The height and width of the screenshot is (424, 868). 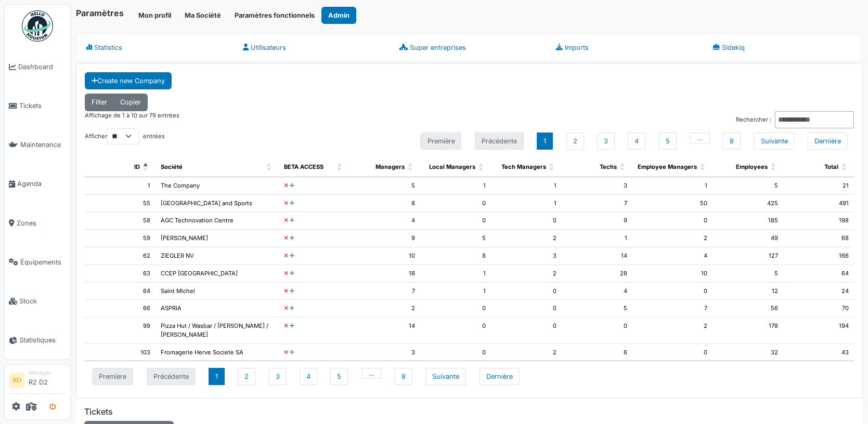 What do you see at coordinates (43, 301) in the screenshot?
I see `span: Stock` at bounding box center [43, 301].